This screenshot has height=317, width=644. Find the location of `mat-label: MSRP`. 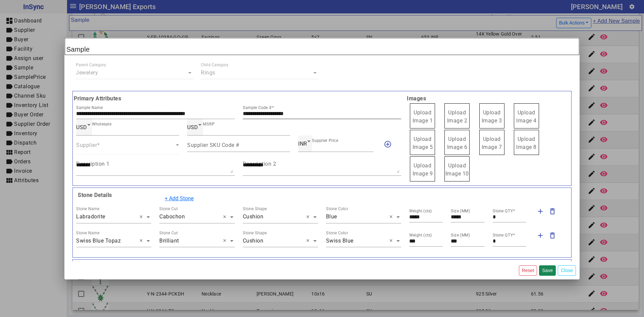

mat-label: MSRP is located at coordinates (209, 124).